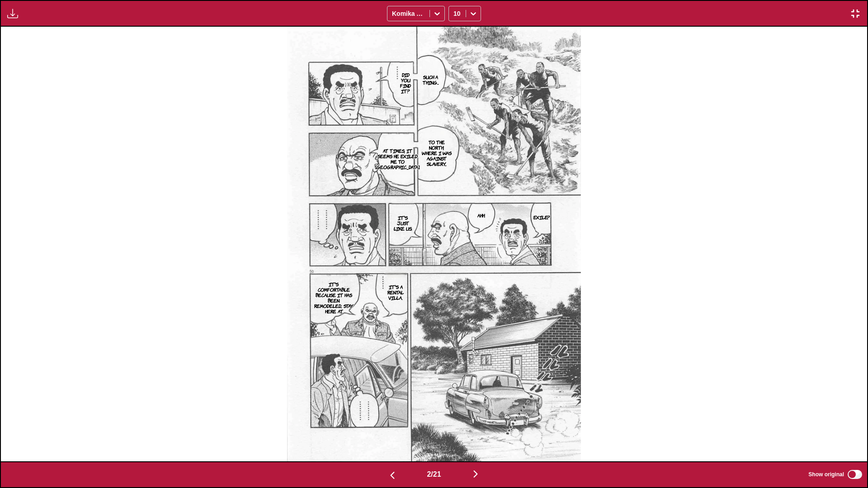 Image resolution: width=868 pixels, height=488 pixels. Describe the element at coordinates (433, 474) in the screenshot. I see `span: 2 / 21` at that location.